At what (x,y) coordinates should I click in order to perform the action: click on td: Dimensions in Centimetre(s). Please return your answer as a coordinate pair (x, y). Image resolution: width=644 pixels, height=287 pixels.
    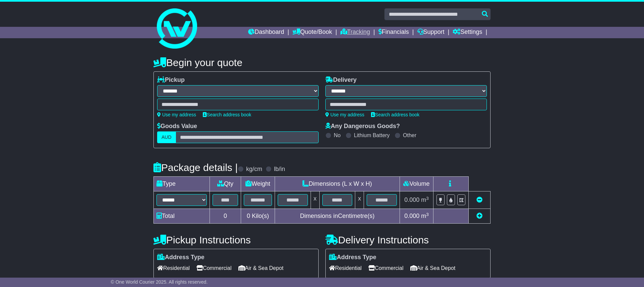
    Looking at the image, I should click on (337, 216).